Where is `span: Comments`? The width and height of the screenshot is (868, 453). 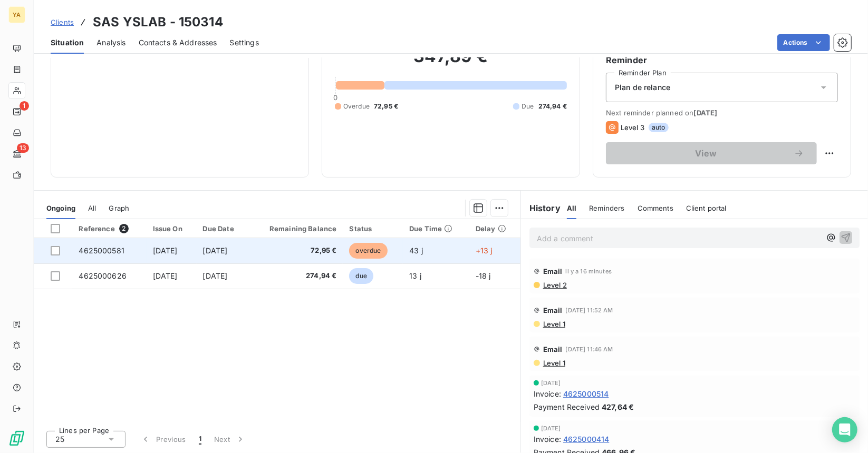 span: Comments is located at coordinates (655, 208).